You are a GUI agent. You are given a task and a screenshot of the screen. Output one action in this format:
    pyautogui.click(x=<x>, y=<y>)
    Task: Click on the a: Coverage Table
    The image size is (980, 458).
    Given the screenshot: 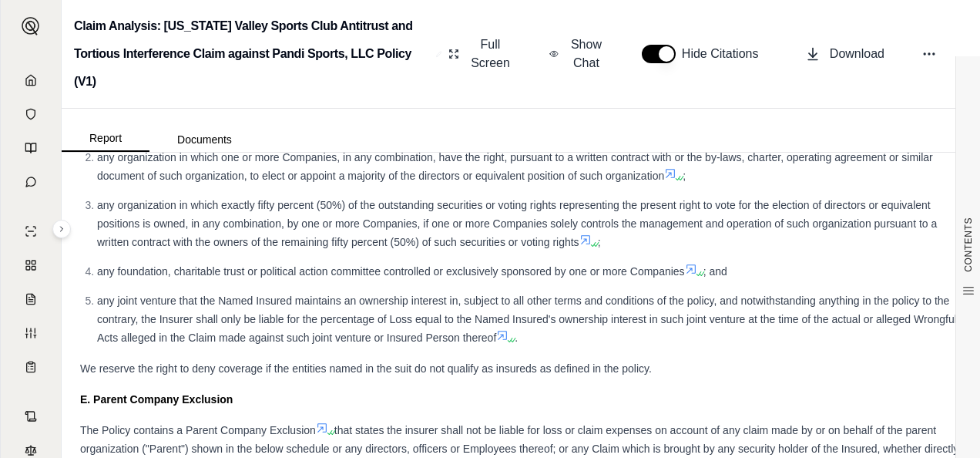 What is the action you would take?
    pyautogui.click(x=30, y=367)
    